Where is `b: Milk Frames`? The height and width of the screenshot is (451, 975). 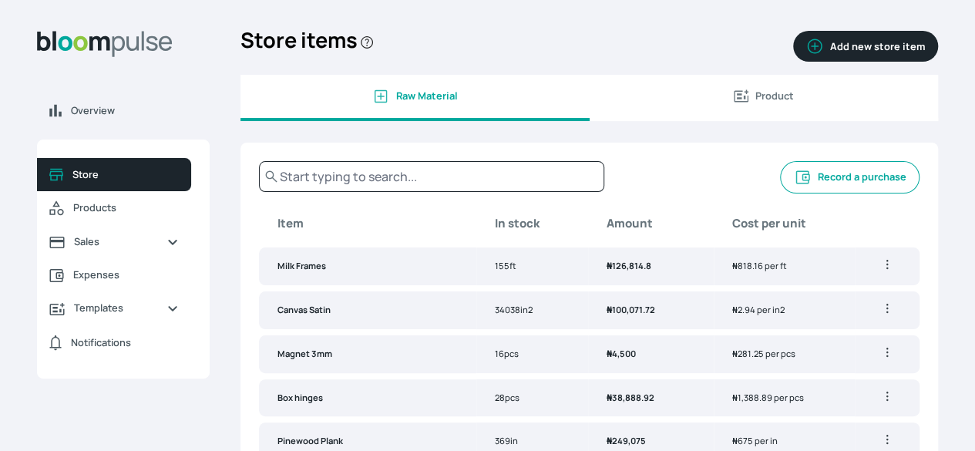
b: Milk Frames is located at coordinates (301, 265).